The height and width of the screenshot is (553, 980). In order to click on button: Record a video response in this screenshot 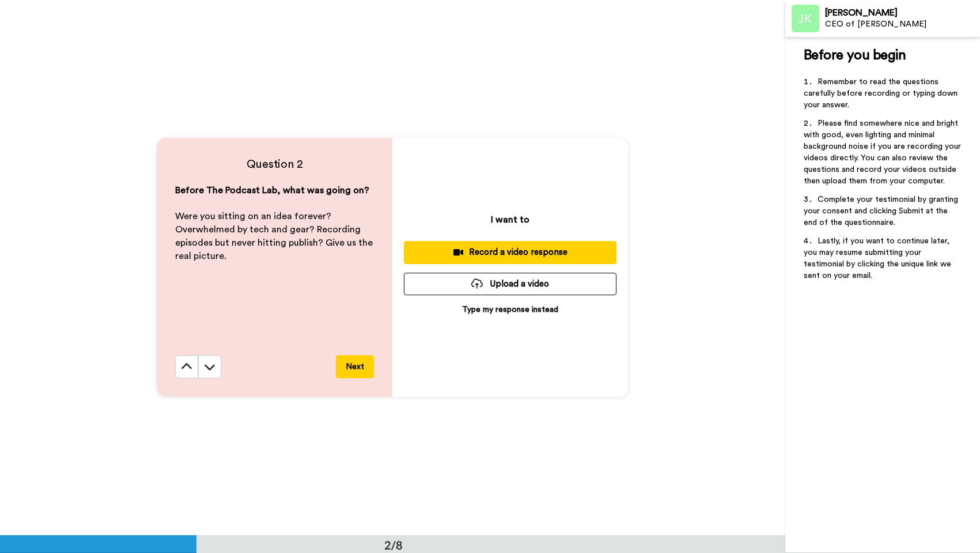, I will do `click(510, 252)`.